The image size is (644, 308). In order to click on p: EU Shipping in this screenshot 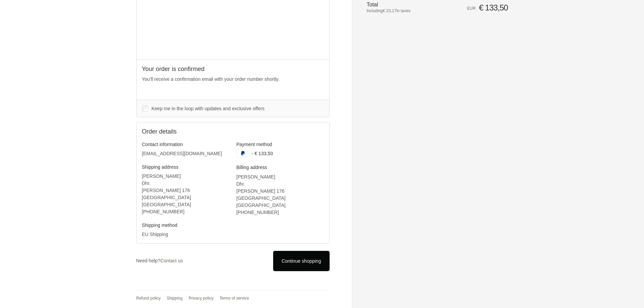, I will do `click(185, 235)`.